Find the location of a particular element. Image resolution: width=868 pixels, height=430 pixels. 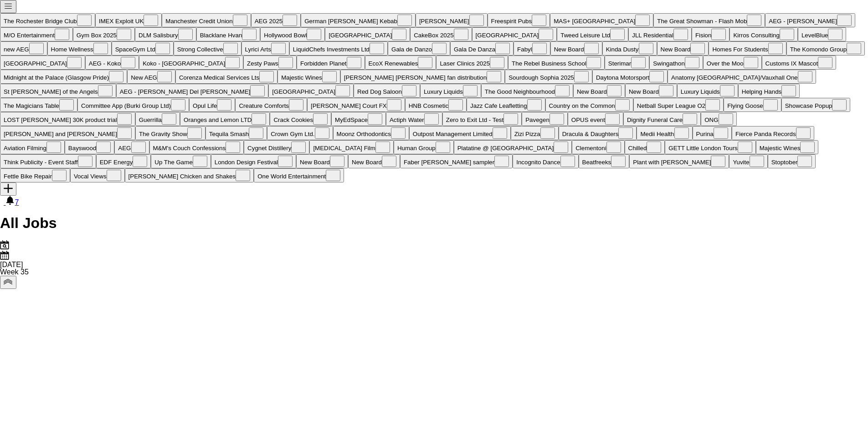

button: Laser Clinics 2025 is located at coordinates (472, 63).